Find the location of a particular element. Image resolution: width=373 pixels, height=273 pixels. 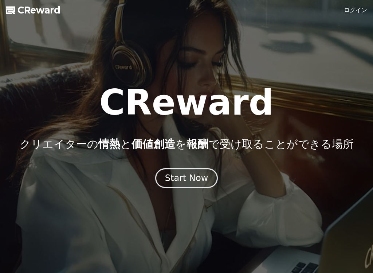

p: クリエイターの と を で受け取ることができる場所 is located at coordinates (187, 144).